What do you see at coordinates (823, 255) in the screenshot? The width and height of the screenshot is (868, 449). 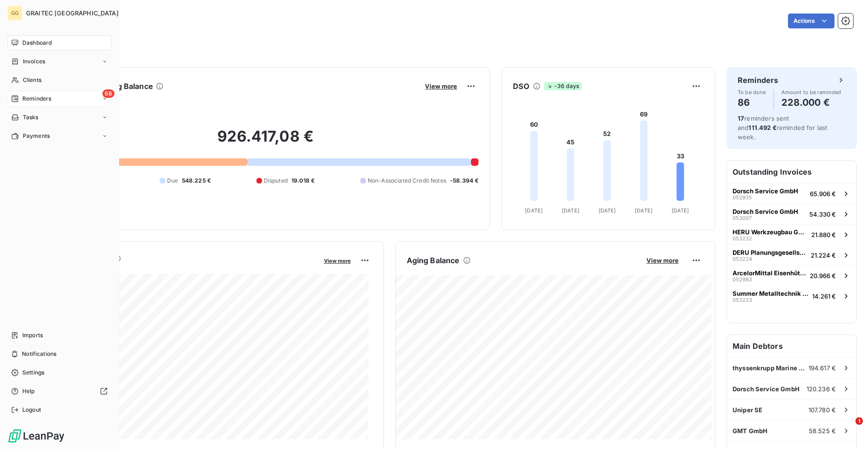 I see `span: 21.224 €` at bounding box center [823, 255].